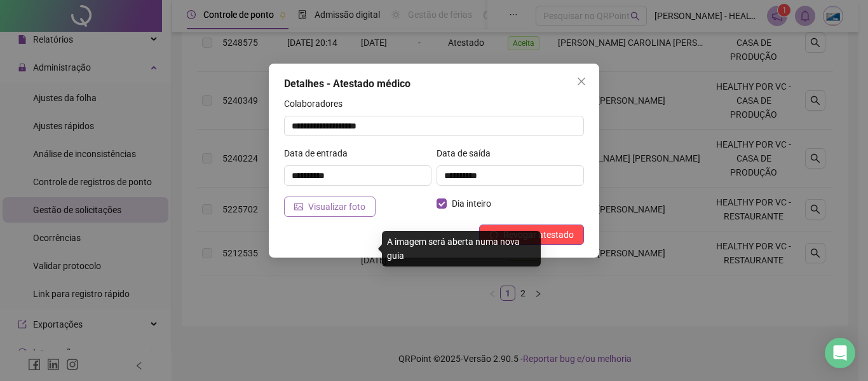  What do you see at coordinates (582, 81) in the screenshot?
I see `span: close` at bounding box center [582, 81].